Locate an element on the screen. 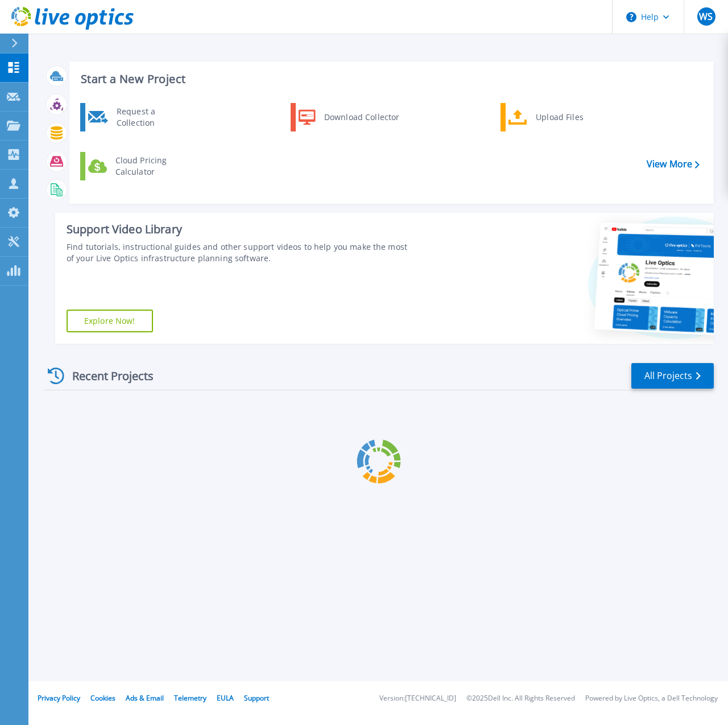 The width and height of the screenshot is (728, 725). li: © 2025 Dell Inc. All Rights Reserved is located at coordinates (520, 698).